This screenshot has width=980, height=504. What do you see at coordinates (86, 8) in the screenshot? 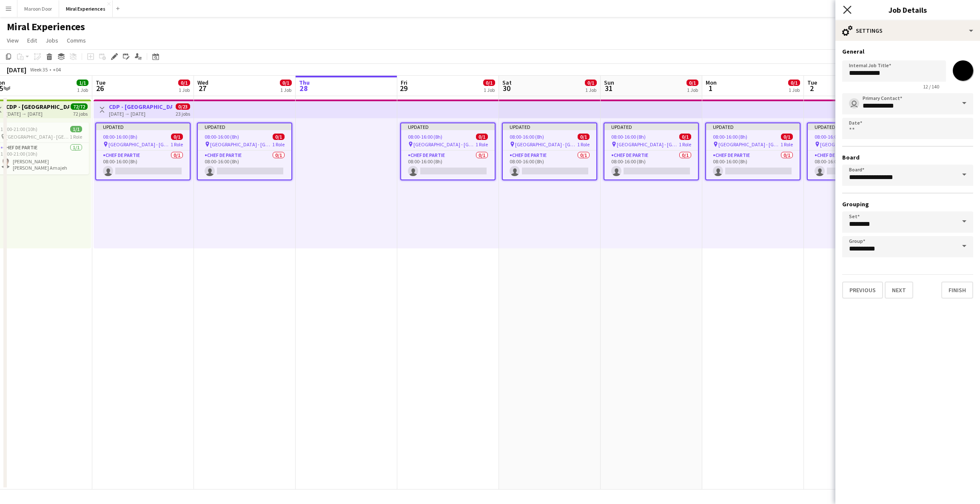
I see `button: Miral Experiences` at bounding box center [86, 8].